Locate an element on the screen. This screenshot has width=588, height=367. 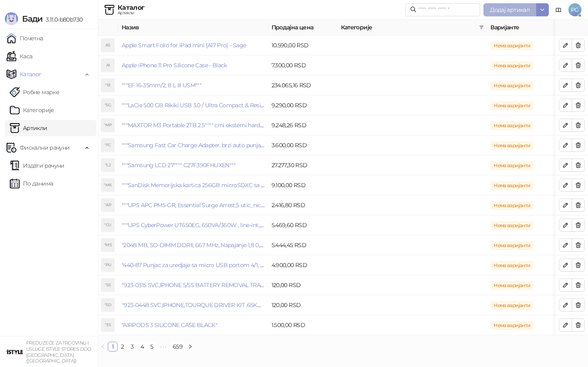
span: Фискални рачуни is located at coordinates (45, 147).